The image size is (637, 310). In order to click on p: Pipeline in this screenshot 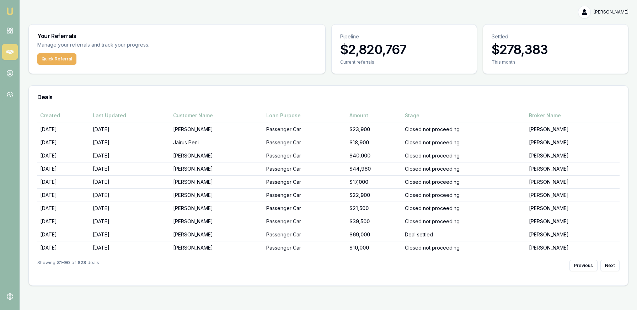, I will do `click(404, 37)`.